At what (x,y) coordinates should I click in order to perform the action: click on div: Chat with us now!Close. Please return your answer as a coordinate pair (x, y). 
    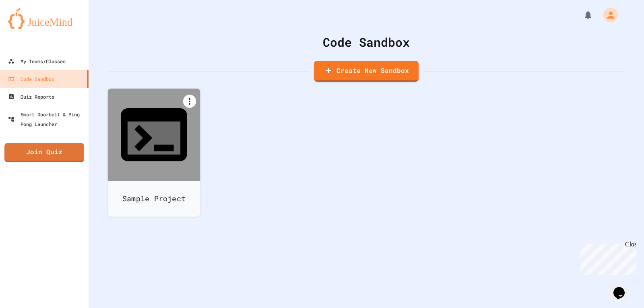
    Looking at the image, I should click on (29, 27).